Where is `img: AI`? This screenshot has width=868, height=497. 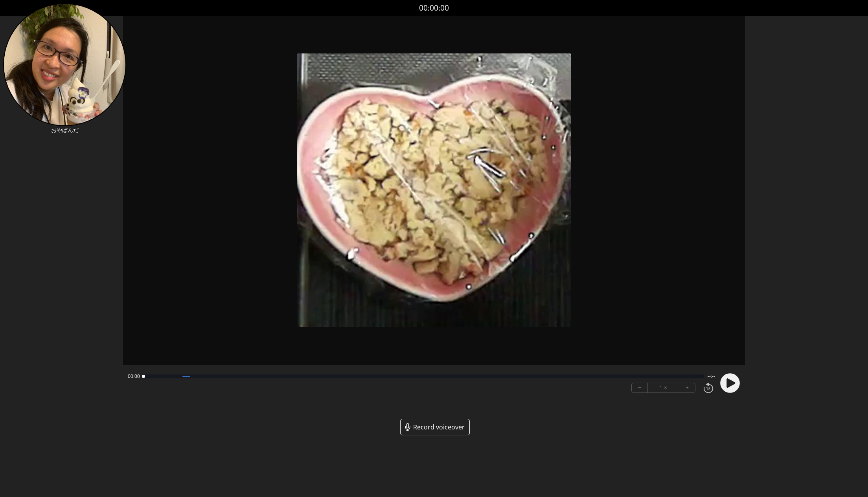 img: AI is located at coordinates (65, 65).